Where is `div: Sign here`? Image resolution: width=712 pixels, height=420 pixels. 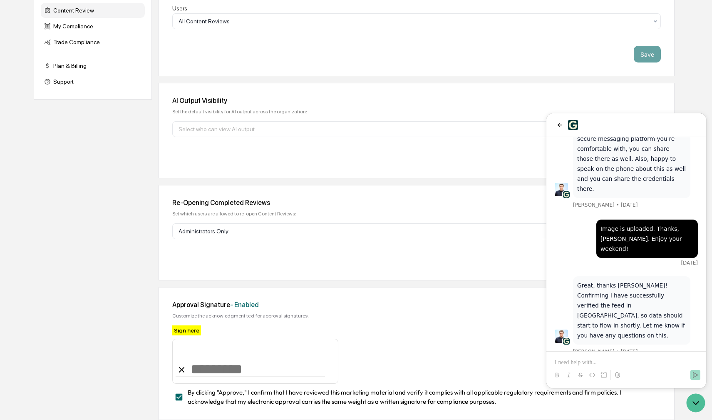
div: Sign here is located at coordinates (186, 330).